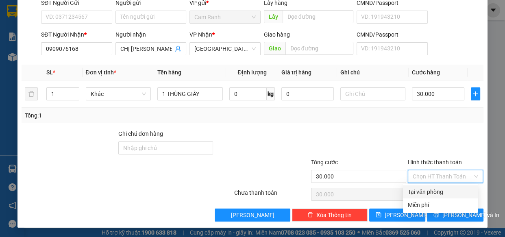 The width and height of the screenshot is (505, 237). Describe the element at coordinates (392, 35) in the screenshot. I see `div: CMND/Passport` at that location.